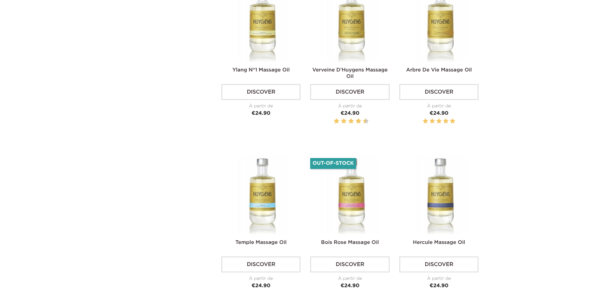 The image size is (611, 292). What do you see at coordinates (262, 194) in the screenshot?
I see `img: L'HUILE DE MASSAGE 100ml TEMPLE` at bounding box center [262, 194].